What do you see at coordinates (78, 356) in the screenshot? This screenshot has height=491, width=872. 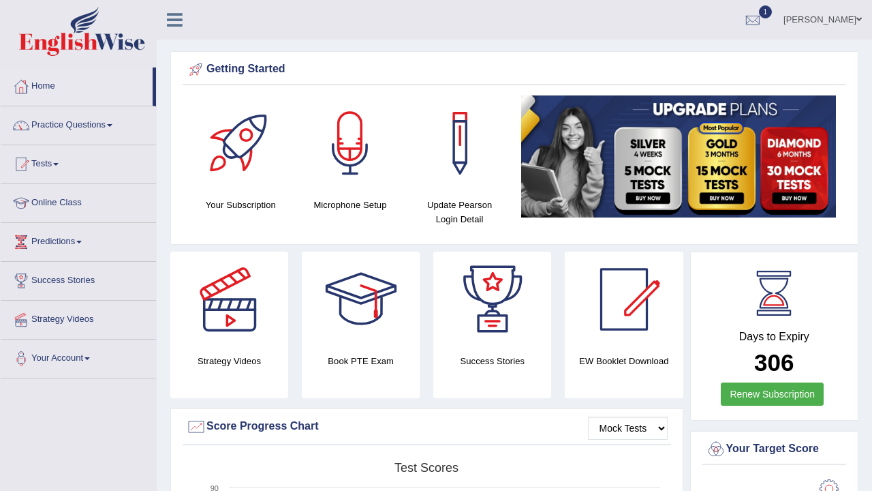 I see `a: Your Account` at bounding box center [78, 356].